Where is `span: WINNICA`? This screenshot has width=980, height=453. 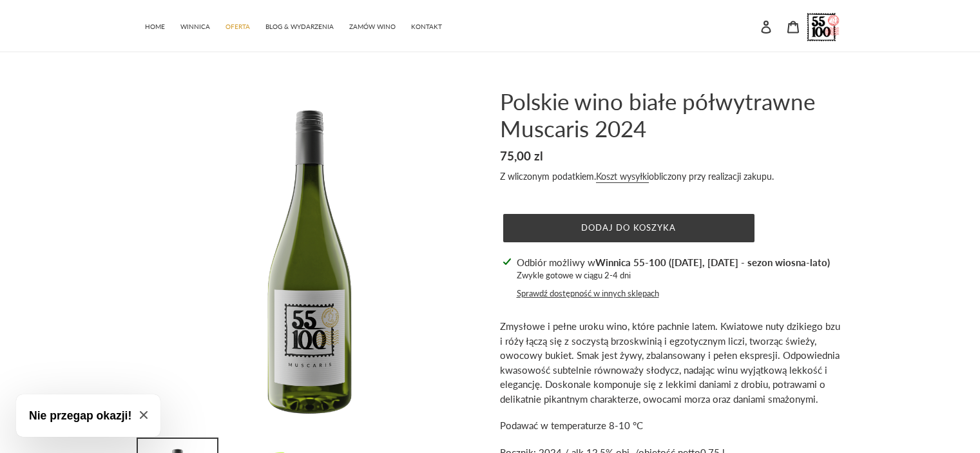 span: WINNICA is located at coordinates (195, 27).